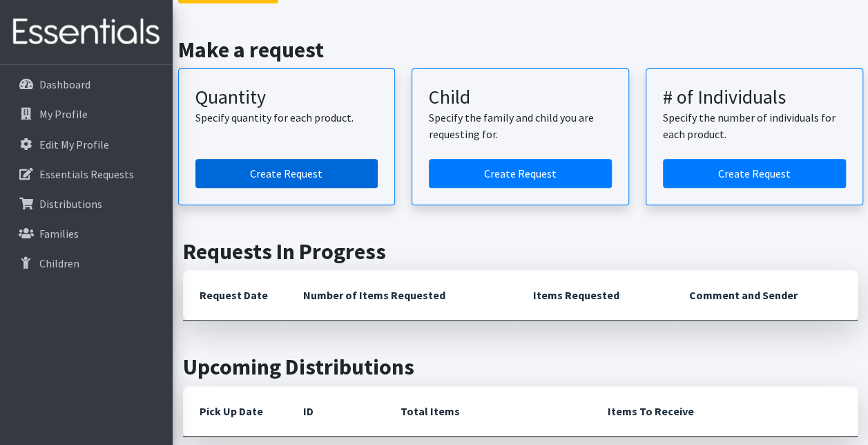  Describe the element at coordinates (520, 251) in the screenshot. I see `h2: Requests In Progress` at that location.